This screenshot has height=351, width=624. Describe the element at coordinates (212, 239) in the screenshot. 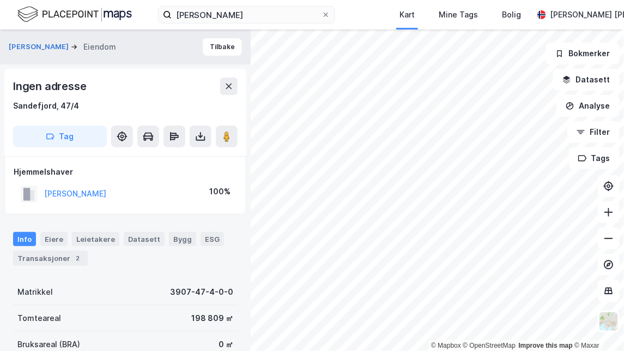

I see `div: ESG` at that location.